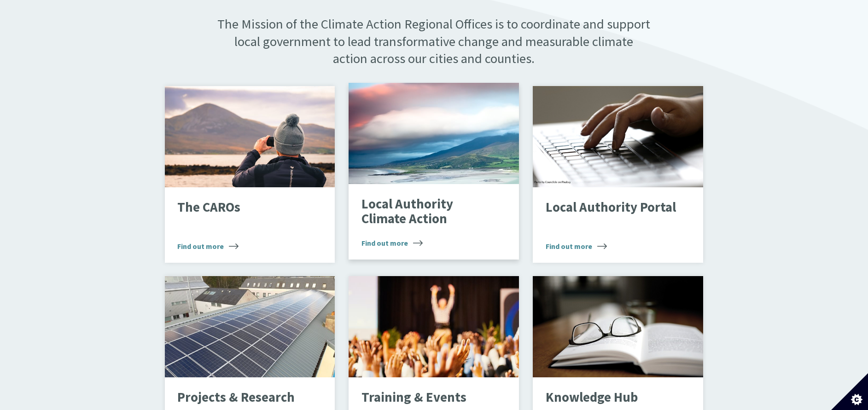  What do you see at coordinates (618, 174) in the screenshot?
I see `a: Local Authority Portal Find out more` at bounding box center [618, 174].